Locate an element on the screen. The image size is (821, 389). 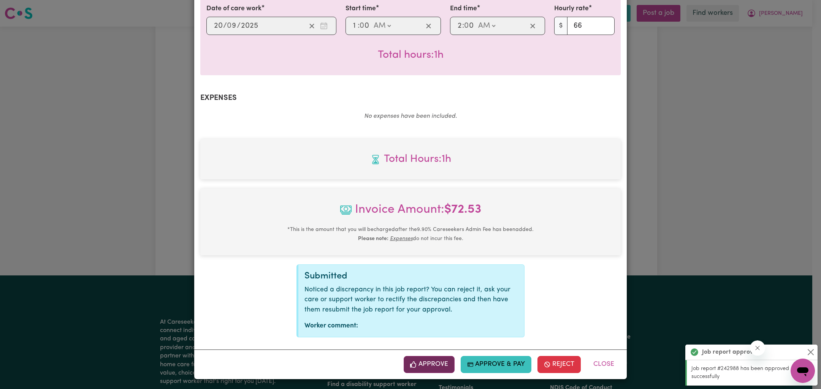
strong: Job report approved is located at coordinates (731, 353).